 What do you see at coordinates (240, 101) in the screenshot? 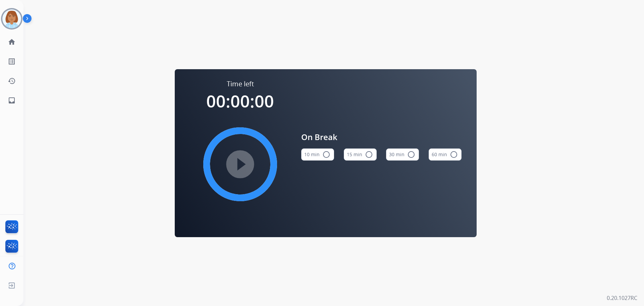
I see `span: 00:00:00` at bounding box center [240, 101].